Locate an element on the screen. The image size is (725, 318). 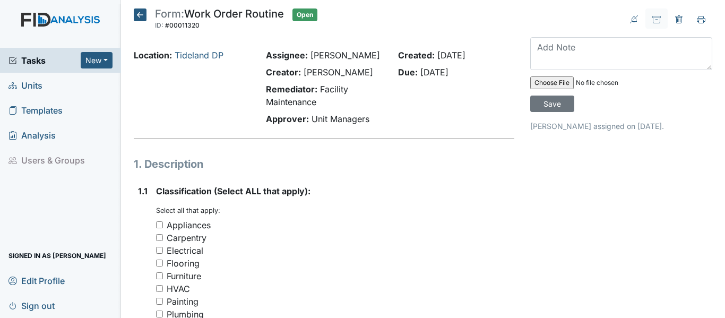
input: Electrical is located at coordinates (159, 250).